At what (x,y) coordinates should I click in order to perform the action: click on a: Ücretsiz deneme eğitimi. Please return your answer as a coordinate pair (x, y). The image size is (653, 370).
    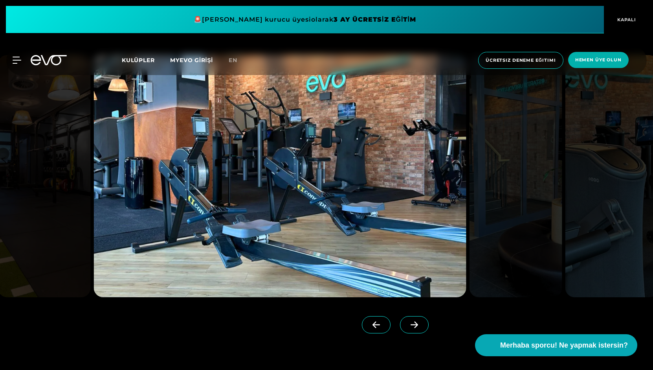
    Looking at the image, I should click on (521, 60).